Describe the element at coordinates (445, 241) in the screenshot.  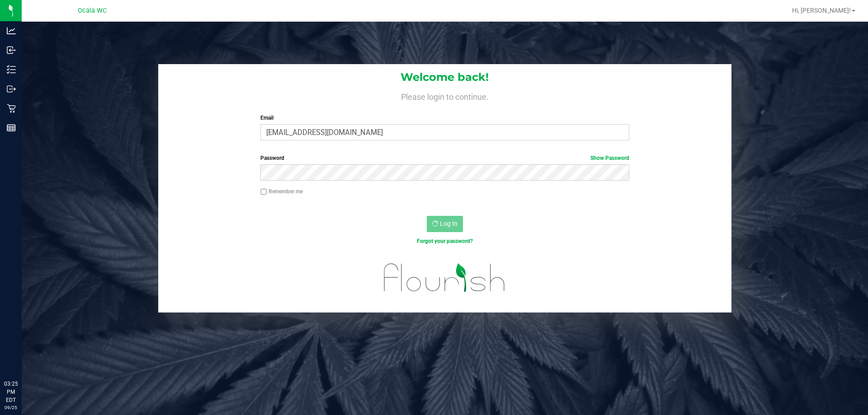
I see `a: Forgot your password?` at that location.